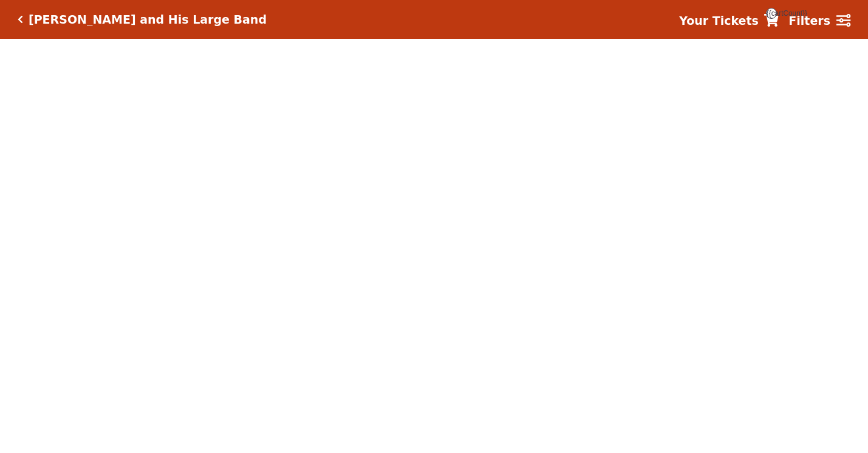  What do you see at coordinates (20, 19) in the screenshot?
I see `a: Click here to go back to filters` at bounding box center [20, 19].